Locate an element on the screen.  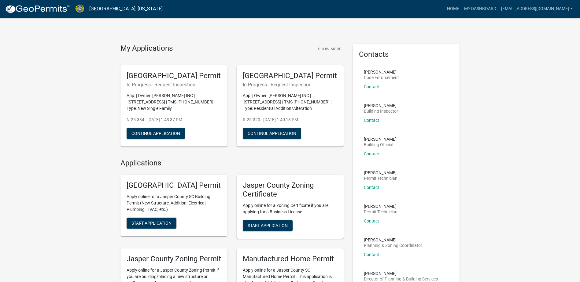
a: Home is located at coordinates (453, 9).